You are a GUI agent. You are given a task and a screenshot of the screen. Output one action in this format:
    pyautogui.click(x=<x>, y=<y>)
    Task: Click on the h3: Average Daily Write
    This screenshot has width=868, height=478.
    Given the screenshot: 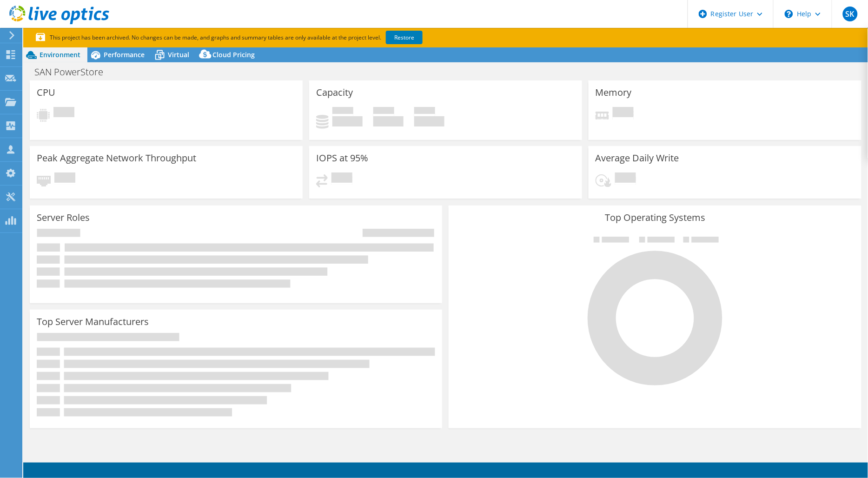 What is the action you would take?
    pyautogui.click(x=637, y=158)
    